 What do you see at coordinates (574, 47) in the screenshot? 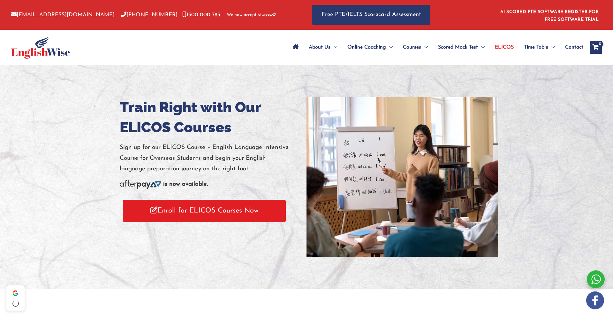
I see `span: Contact` at bounding box center [574, 47].